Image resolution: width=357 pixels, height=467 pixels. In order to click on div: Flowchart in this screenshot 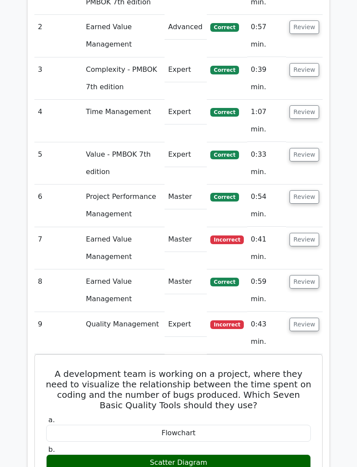, I will do `click(178, 433)`.